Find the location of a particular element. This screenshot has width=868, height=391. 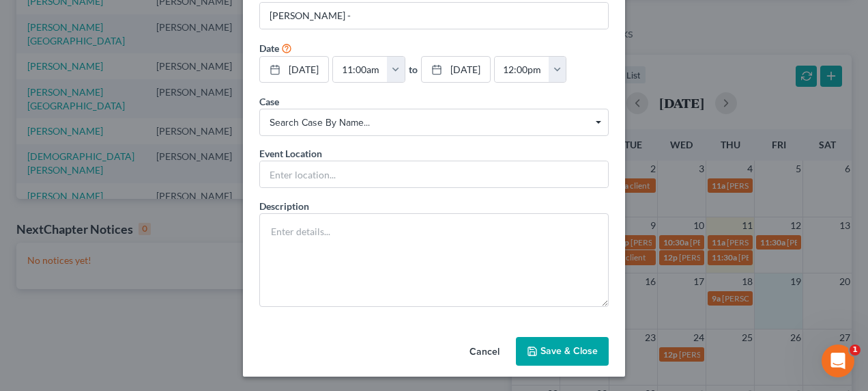

button: Cancel is located at coordinates (484, 352).